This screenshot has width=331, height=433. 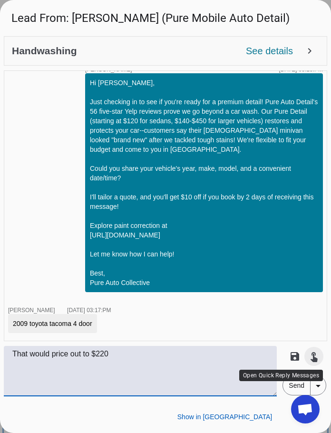 What do you see at coordinates (52, 323) in the screenshot?
I see `div: 2009 toyota tacoma 4 door` at bounding box center [52, 323].